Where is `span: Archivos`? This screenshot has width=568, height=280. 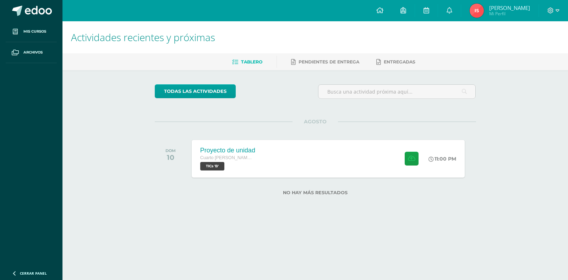
span: Archivos is located at coordinates (33, 53).